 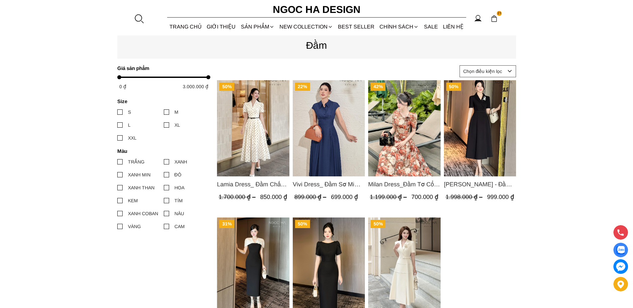 What do you see at coordinates (399, 27) in the screenshot?
I see `div: Chính sách` at bounding box center [399, 27].